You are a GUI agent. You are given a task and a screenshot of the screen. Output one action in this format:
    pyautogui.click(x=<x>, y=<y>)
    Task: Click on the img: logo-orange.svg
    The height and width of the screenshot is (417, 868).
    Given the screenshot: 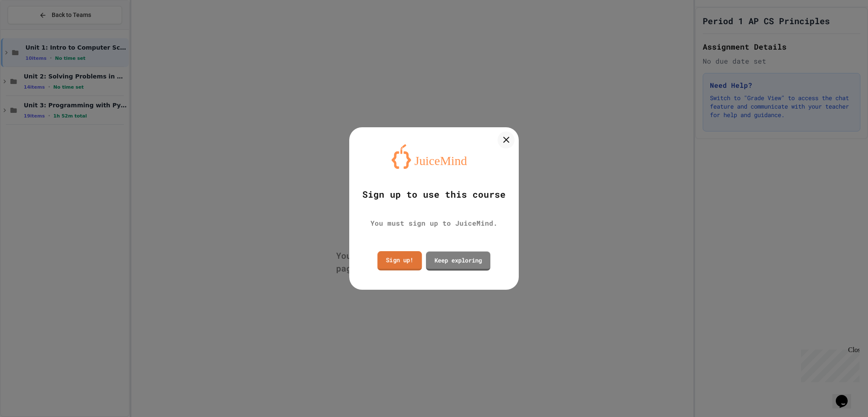 What is the action you would take?
    pyautogui.click(x=434, y=156)
    